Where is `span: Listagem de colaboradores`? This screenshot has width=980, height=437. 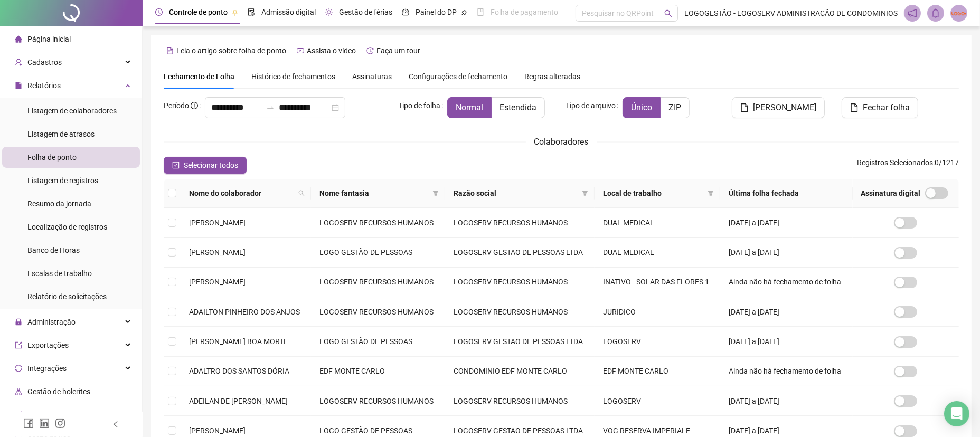
span: Listagem de colaboradores is located at coordinates (72, 111).